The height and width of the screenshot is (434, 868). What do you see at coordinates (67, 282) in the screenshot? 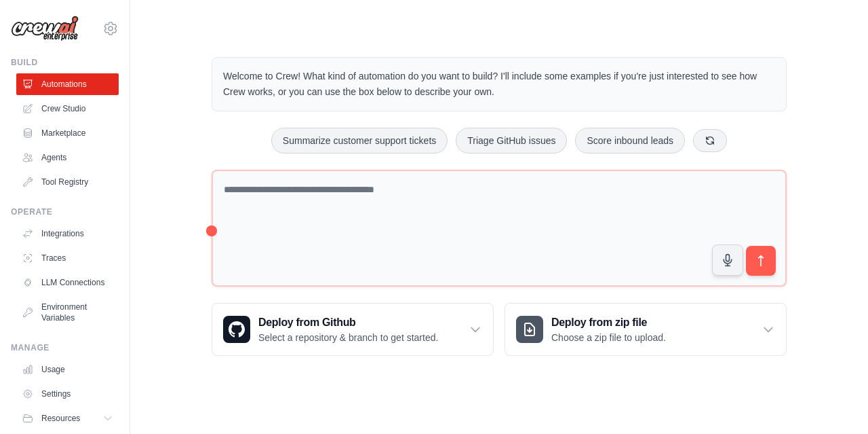
I see `a: LLM Connections` at bounding box center [67, 282].